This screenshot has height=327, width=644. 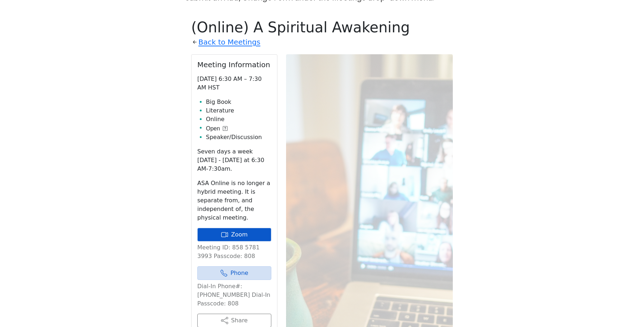 What do you see at coordinates (234, 252) in the screenshot?
I see `p: Meeting ID: 858 5781 3993 Passcode: 808` at bounding box center [234, 252].